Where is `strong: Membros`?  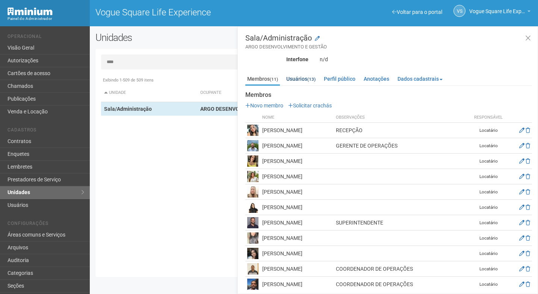
strong: Membros is located at coordinates (389, 95).